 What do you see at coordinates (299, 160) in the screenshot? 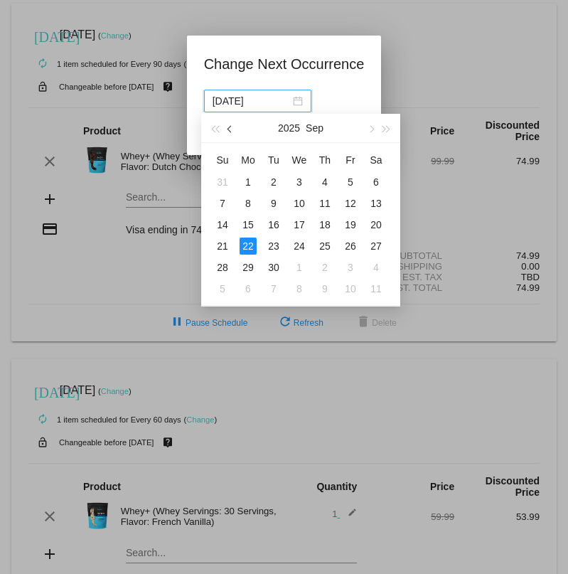
I see `th: Wed` at bounding box center [299, 160].